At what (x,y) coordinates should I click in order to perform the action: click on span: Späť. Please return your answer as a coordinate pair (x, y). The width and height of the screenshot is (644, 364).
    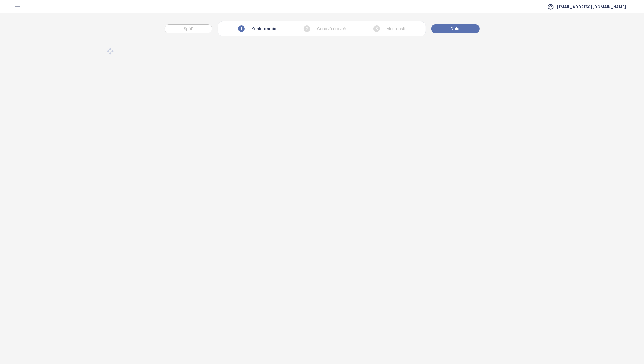
    Looking at the image, I should click on (188, 29).